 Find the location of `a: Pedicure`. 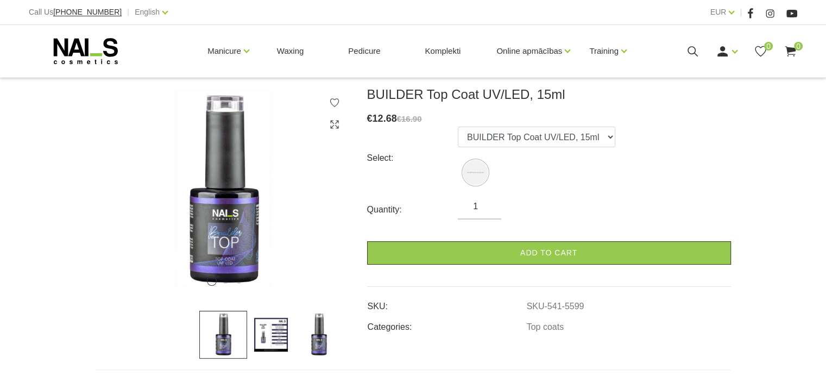

a: Pedicure is located at coordinates (364, 51).